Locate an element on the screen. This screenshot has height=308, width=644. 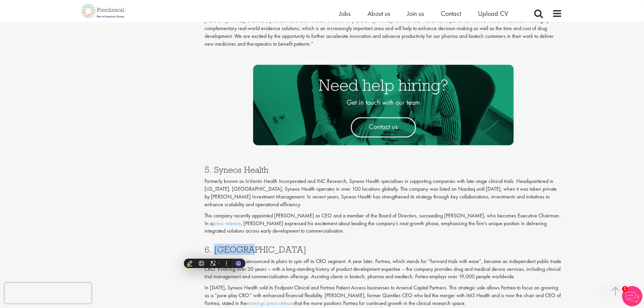
span: Jobs is located at coordinates (345, 13).